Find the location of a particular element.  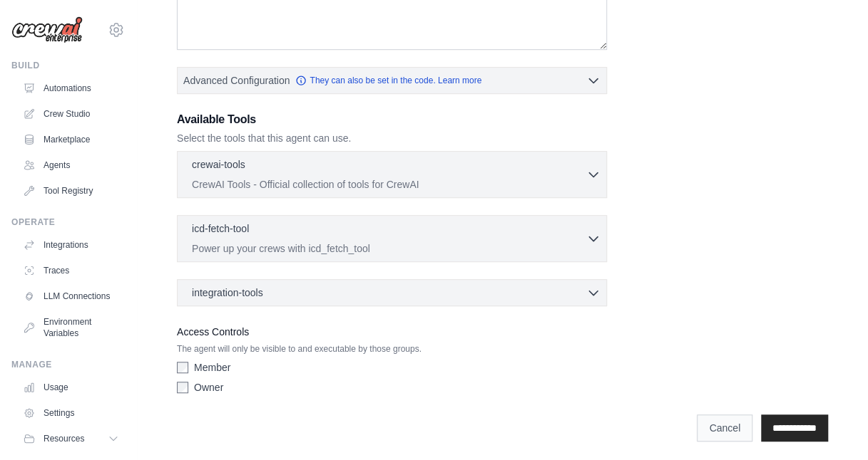

span: integration-tools is located at coordinates (228, 292).